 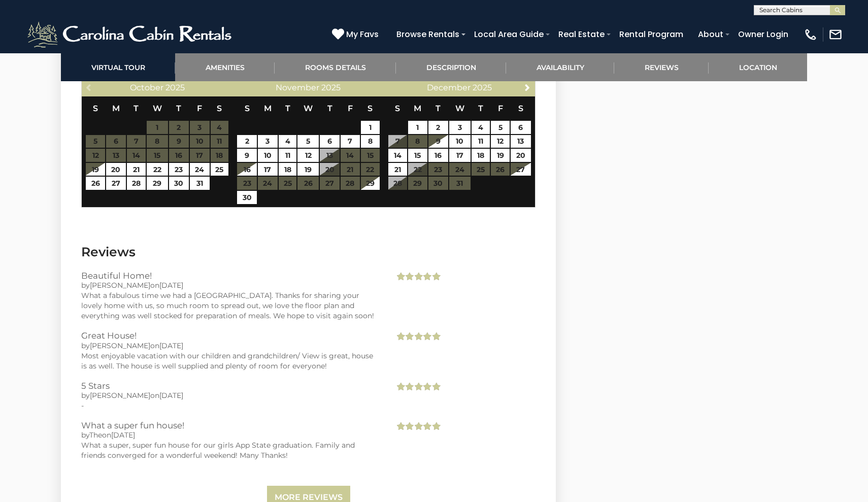 I want to click on span: 2025, so click(x=331, y=87).